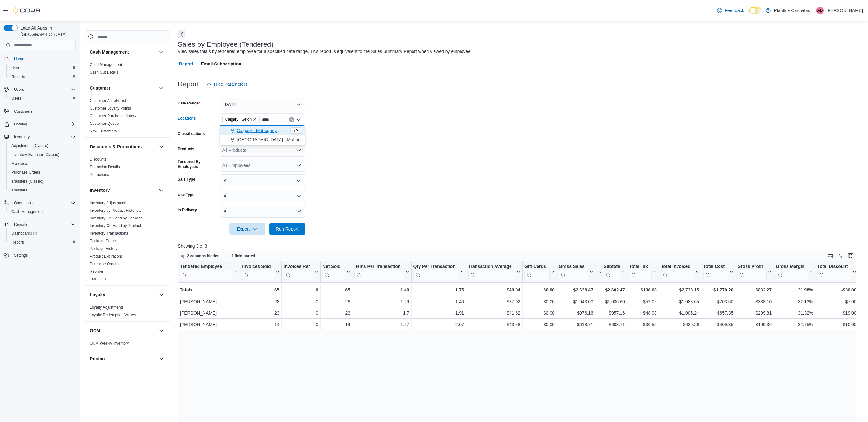 The height and width of the screenshot is (422, 868). I want to click on div: $957.16, so click(610, 314).